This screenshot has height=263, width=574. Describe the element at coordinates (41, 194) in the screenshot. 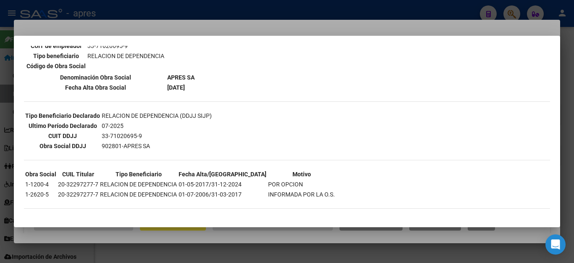

I see `td: 1-2620-5` at that location.